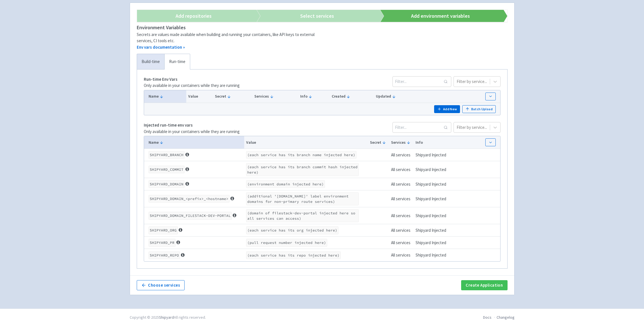 Image resolution: width=644 pixels, height=326 pixels. I want to click on a: Shipyard, so click(166, 317).